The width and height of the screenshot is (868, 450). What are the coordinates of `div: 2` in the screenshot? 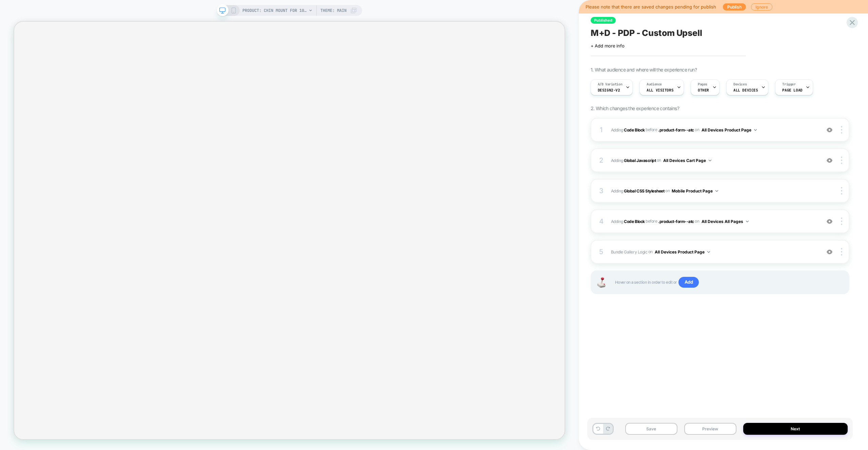 It's located at (601, 160).